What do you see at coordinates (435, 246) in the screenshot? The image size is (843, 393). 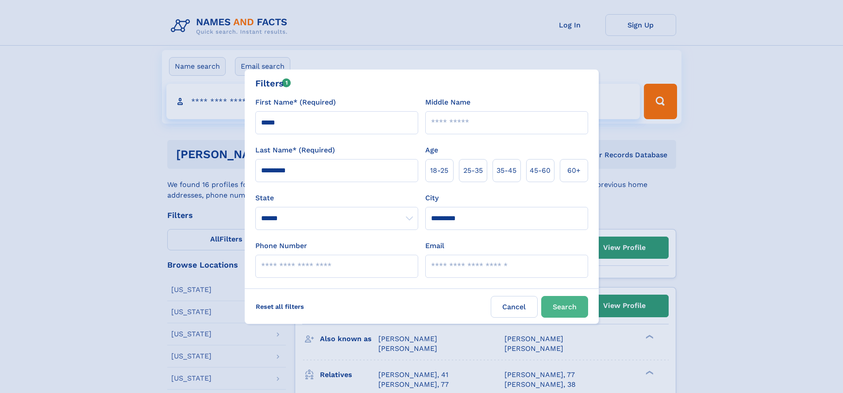 I see `label: Email` at bounding box center [435, 246].